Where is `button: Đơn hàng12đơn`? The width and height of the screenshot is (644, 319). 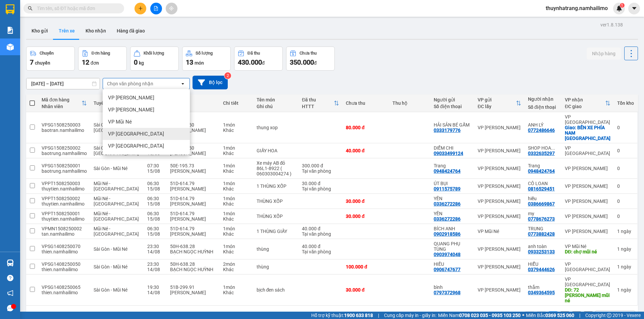
button: Đơn hàng12đơn is located at coordinates (102, 58).